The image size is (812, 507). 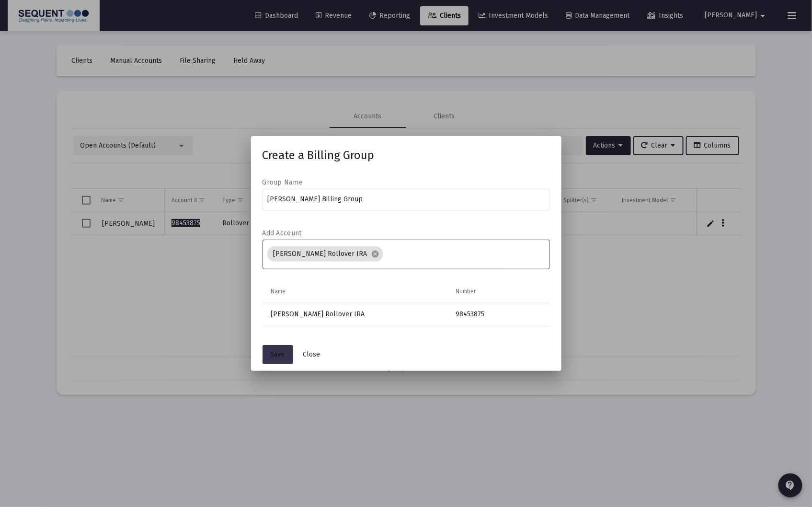 What do you see at coordinates (312, 354) in the screenshot?
I see `span: Close` at bounding box center [312, 354].